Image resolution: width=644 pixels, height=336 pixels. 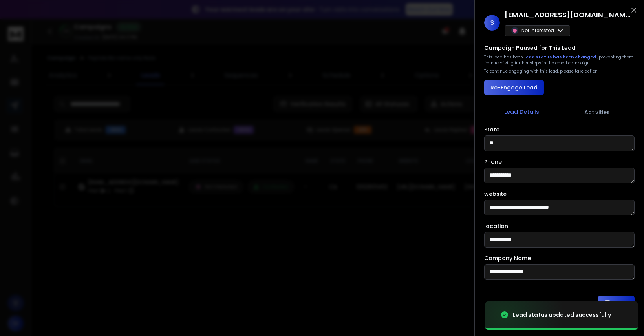 What do you see at coordinates (496, 226) in the screenshot?
I see `label: location` at bounding box center [496, 226].